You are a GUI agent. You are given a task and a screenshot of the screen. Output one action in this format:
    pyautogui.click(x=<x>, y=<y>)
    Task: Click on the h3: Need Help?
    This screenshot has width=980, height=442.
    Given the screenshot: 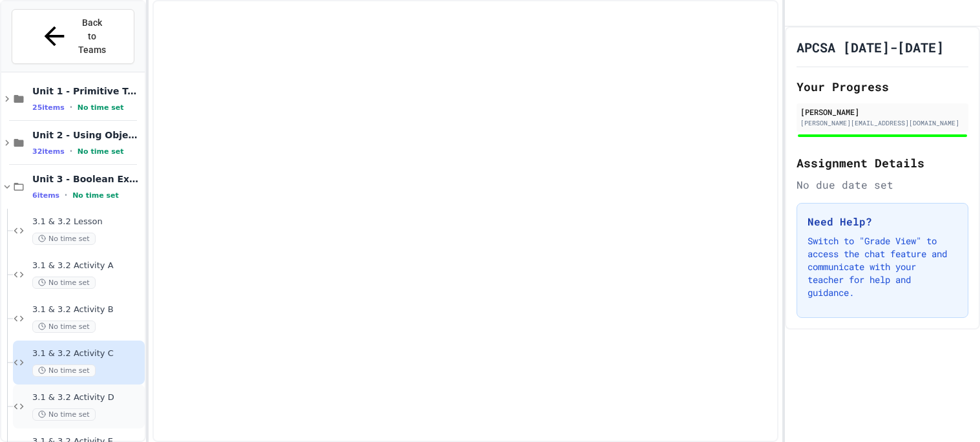 What is the action you would take?
    pyautogui.click(x=882, y=222)
    